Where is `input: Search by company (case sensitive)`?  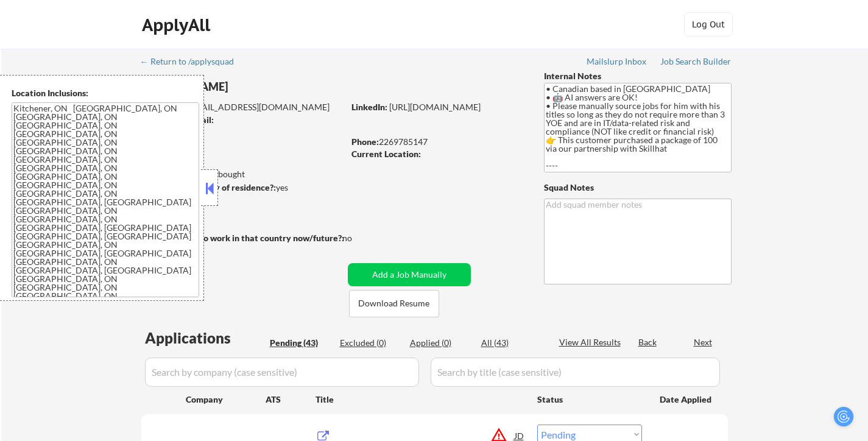
input: Search by company (case sensitive) is located at coordinates (282, 372).